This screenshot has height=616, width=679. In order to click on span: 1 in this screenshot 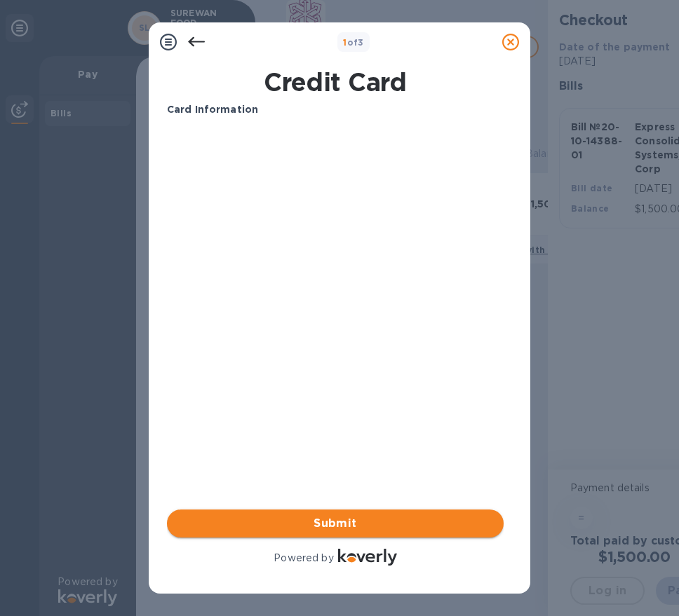, I will do `click(345, 42)`.